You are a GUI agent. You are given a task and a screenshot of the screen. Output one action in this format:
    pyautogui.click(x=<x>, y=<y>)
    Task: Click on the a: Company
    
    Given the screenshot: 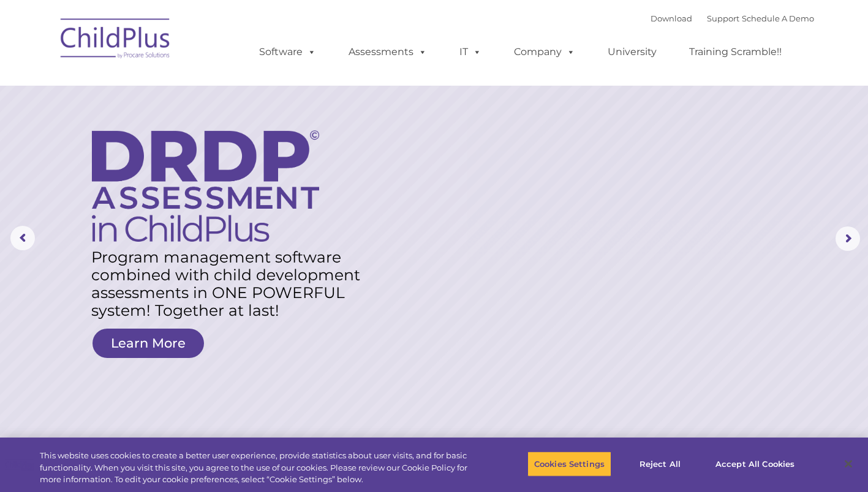 What is the action you would take?
    pyautogui.click(x=545, y=52)
    